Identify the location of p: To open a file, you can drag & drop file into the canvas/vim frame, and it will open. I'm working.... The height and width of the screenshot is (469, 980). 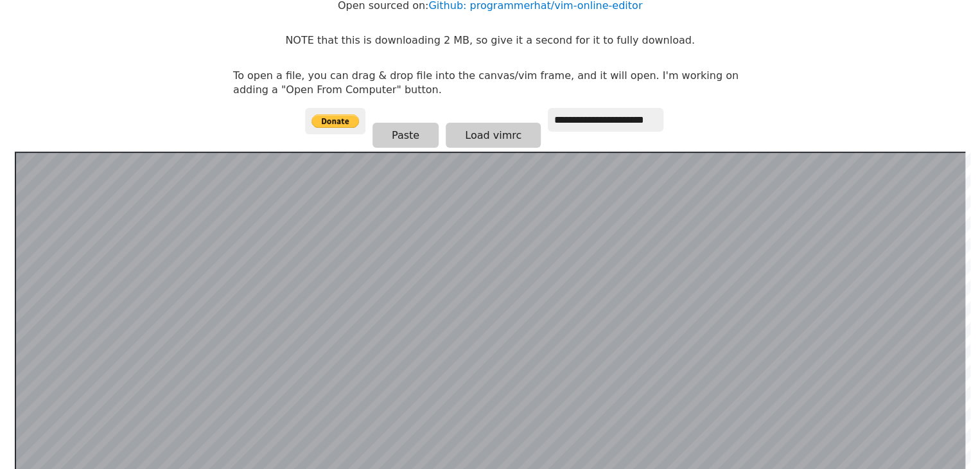
(490, 83).